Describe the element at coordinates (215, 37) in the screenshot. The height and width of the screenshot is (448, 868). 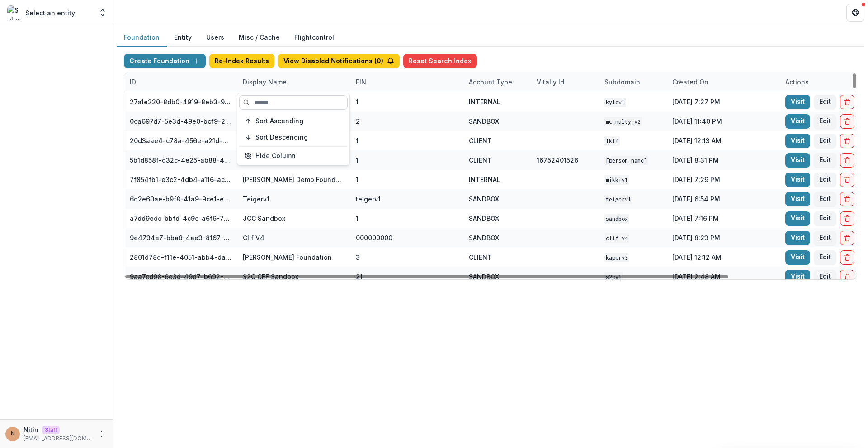
I see `button: Users` at that location.